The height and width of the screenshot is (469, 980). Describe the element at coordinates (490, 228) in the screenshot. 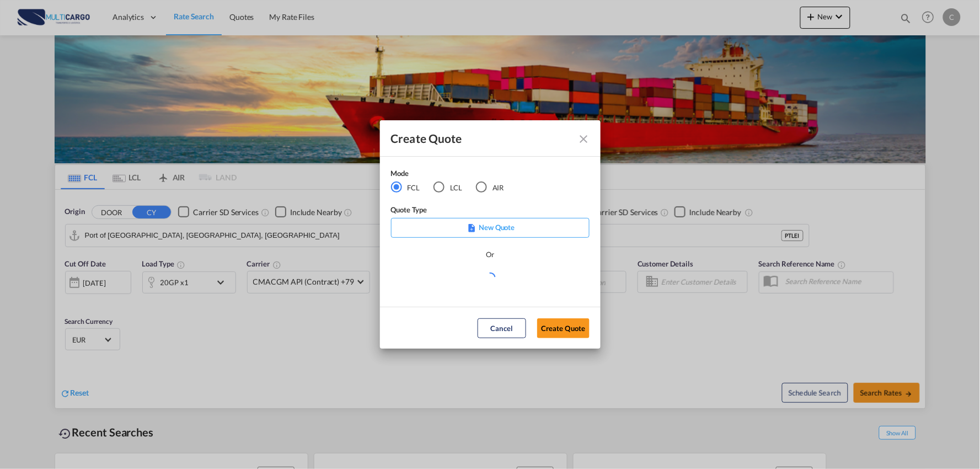

I see `div: New Quote` at that location.